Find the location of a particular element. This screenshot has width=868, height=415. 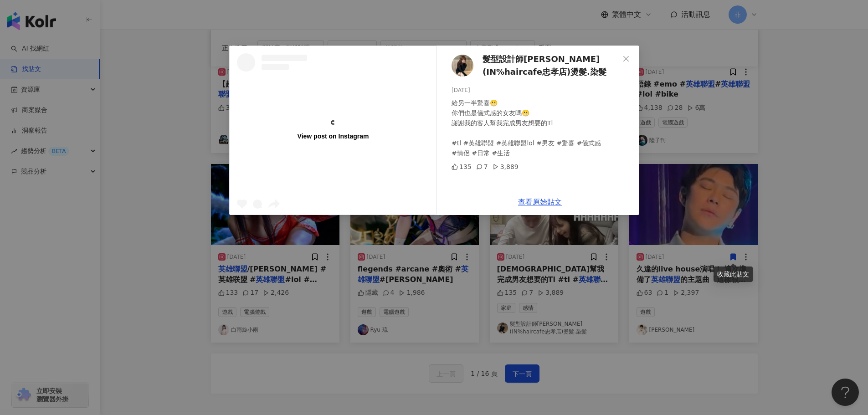

a: 查看原始貼文 is located at coordinates (540, 202).